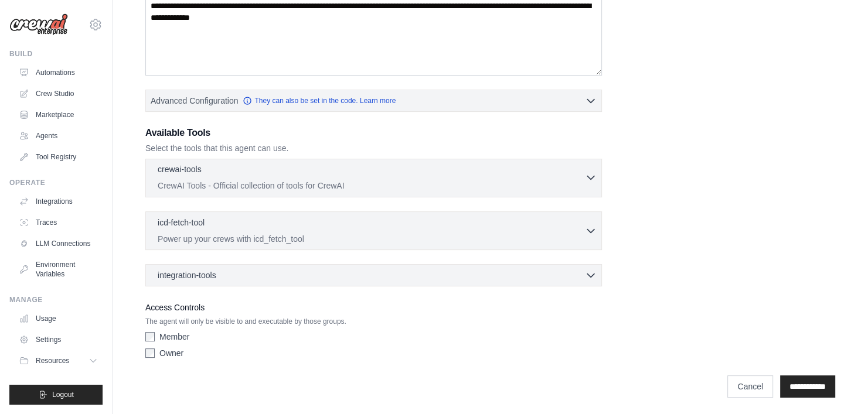  Describe the element at coordinates (180, 169) in the screenshot. I see `p: crewai-tools` at that location.